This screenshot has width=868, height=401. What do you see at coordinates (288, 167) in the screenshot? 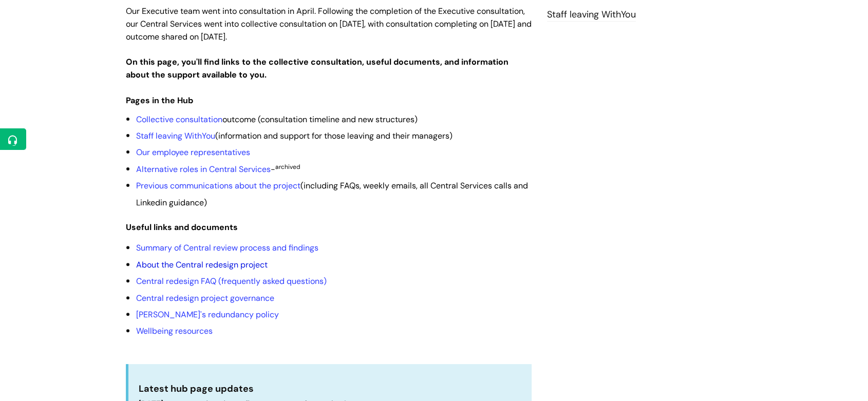
I see `sup: archived` at bounding box center [288, 167].